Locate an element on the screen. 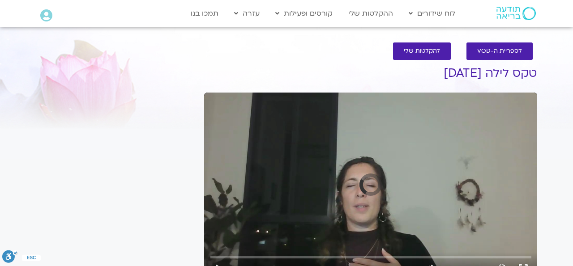 The width and height of the screenshot is (573, 266). a: תמכו בנו is located at coordinates (205, 13).